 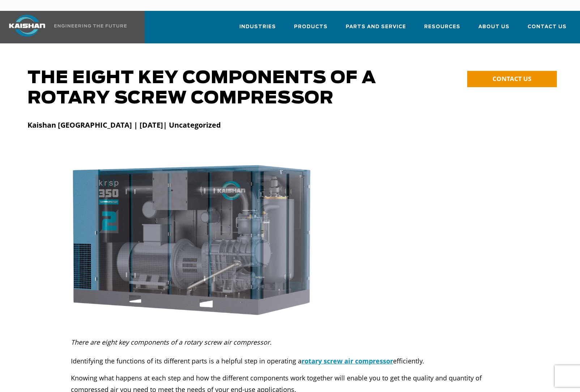 I want to click on img: Engineering the future, so click(x=90, y=26).